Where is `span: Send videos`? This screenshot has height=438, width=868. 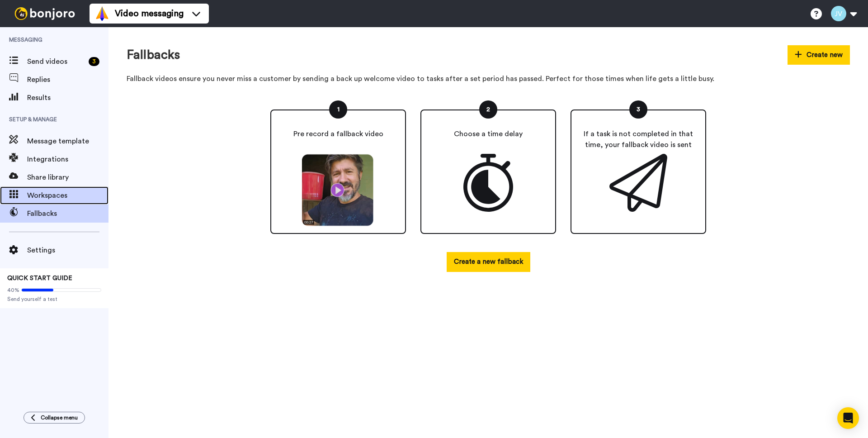
span: Send videos is located at coordinates (56, 61).